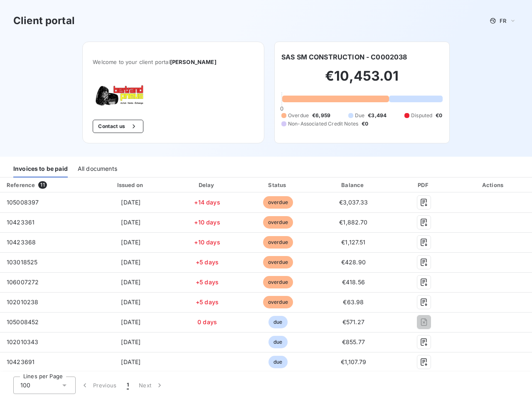 This screenshot has width=532, height=399. I want to click on div: Status, so click(278, 185).